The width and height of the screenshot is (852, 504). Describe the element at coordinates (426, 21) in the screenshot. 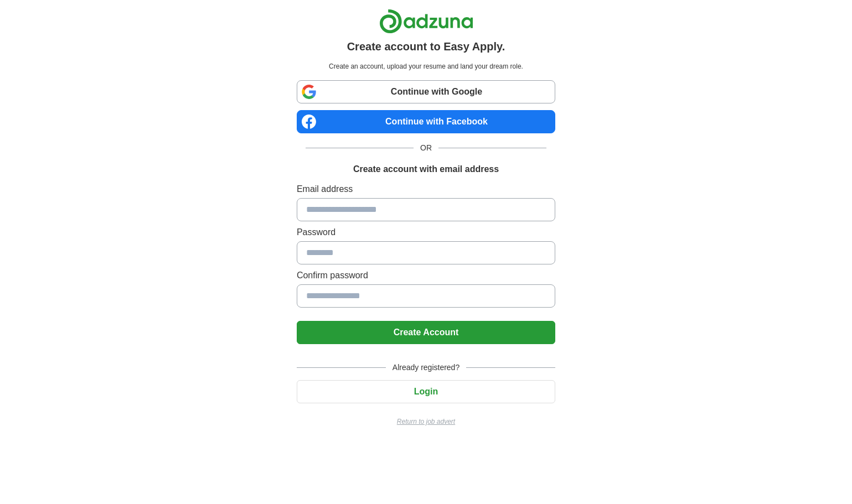

I see `img: Adzuna logo` at that location.